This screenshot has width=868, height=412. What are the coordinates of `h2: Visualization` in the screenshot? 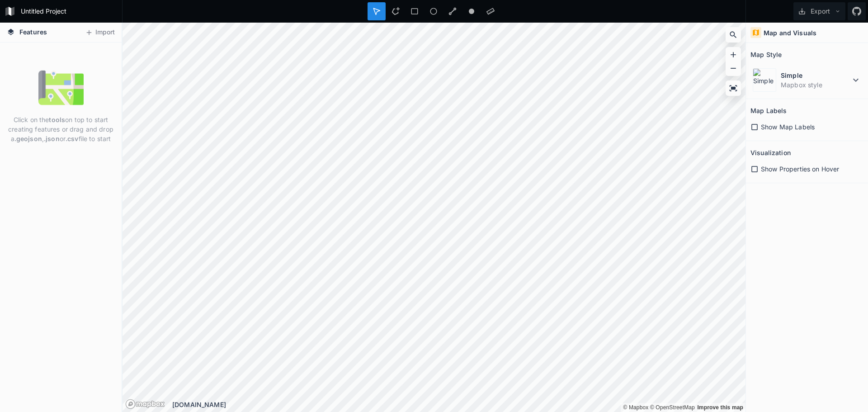 It's located at (771, 152).